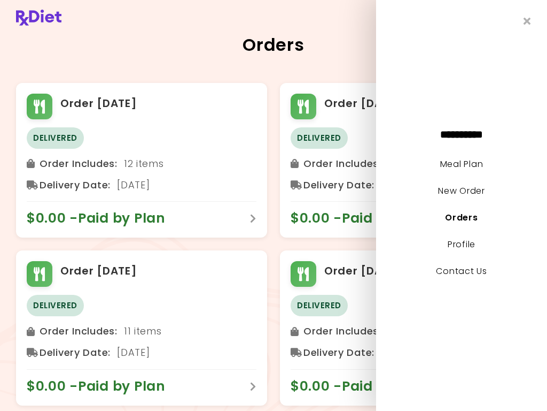  Describe the element at coordinates (462, 244) in the screenshot. I see `a: Profile` at that location.